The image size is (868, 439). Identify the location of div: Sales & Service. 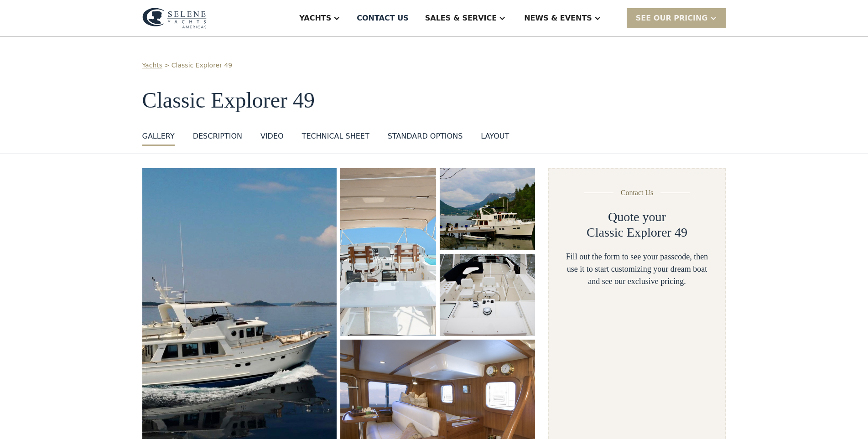
(461, 18).